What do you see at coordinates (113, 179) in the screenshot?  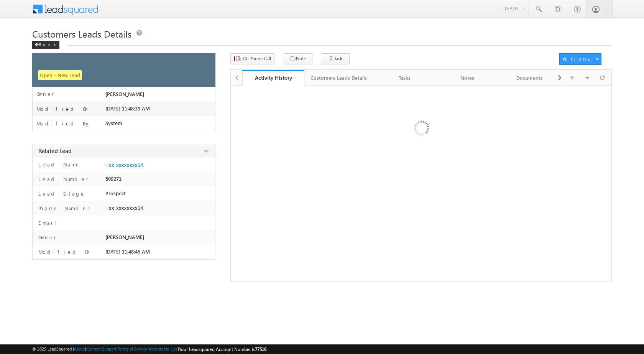 I see `span: 509271` at bounding box center [113, 179].